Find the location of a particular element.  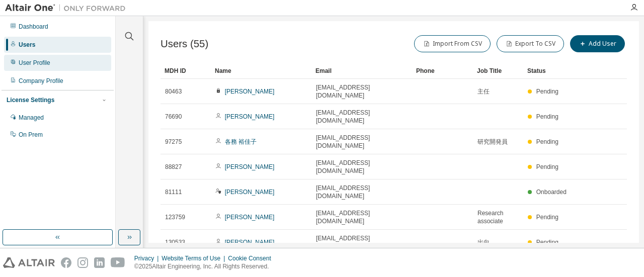

img: instagram.svg is located at coordinates (83, 262).